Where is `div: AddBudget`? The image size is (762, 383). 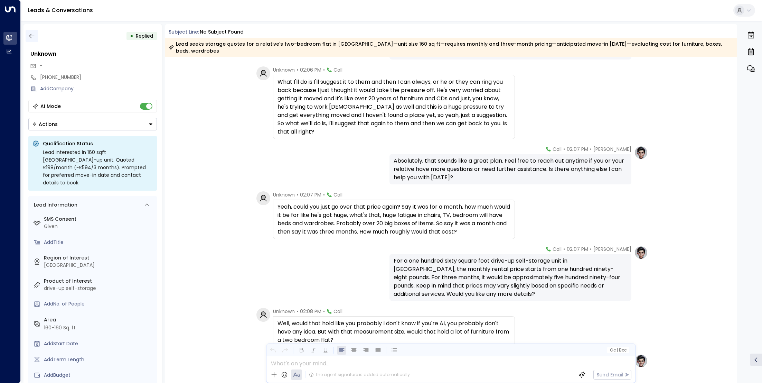
div: AddBudget is located at coordinates (99, 375).